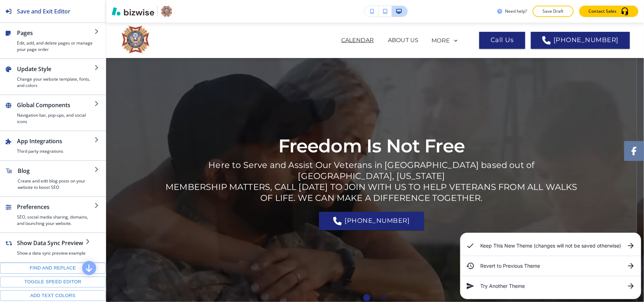 The width and height of the screenshot is (644, 302). What do you see at coordinates (52, 243) in the screenshot?
I see `h2: Show Data Sync Preview` at bounding box center [52, 243].